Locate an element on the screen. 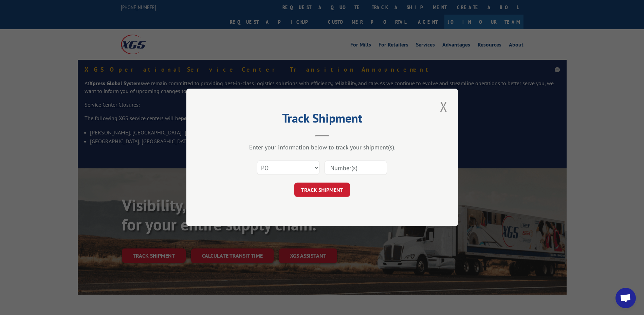 This screenshot has width=644, height=315. div: Enter your information below to track your shipment(s). is located at coordinates (322, 147).